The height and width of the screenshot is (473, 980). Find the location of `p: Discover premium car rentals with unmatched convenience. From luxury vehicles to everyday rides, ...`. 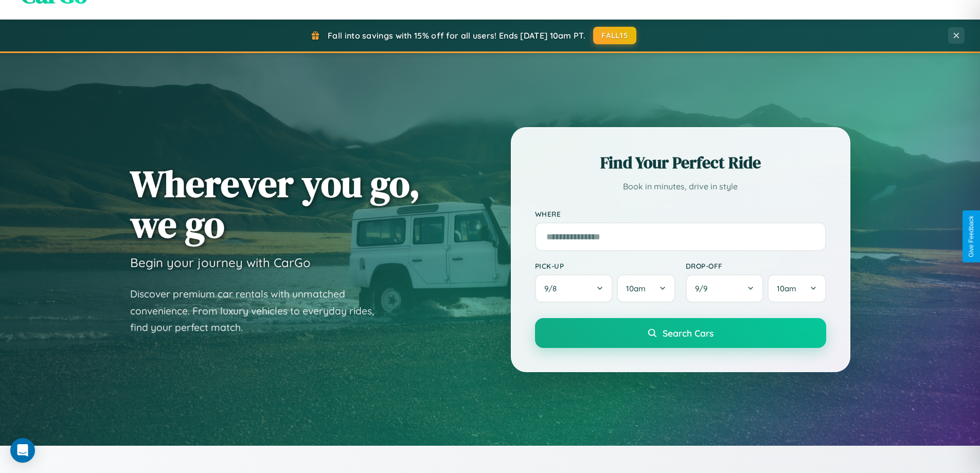

p: Discover premium car rentals with unmatched convenience. From luxury vehicles to everyday rides, ... is located at coordinates (259, 311).